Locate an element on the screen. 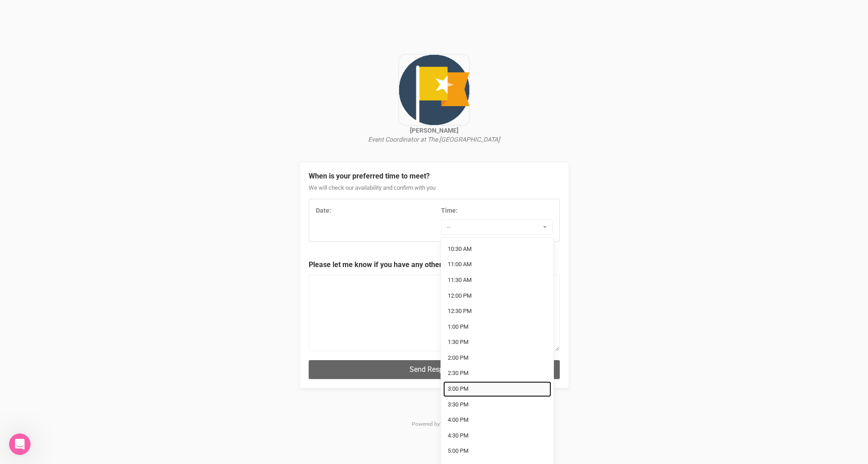 This screenshot has width=868, height=464. button: Send Response is located at coordinates (434, 369).